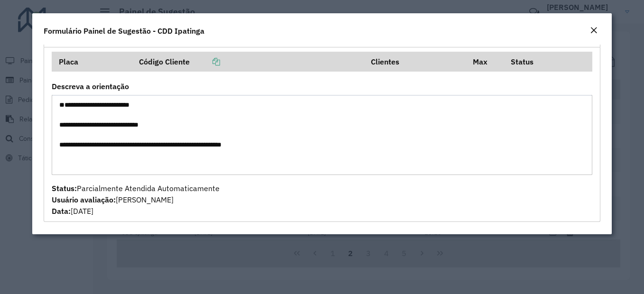 The image size is (644, 294). What do you see at coordinates (90, 87) in the screenshot?
I see `label: Descreva a orientação` at bounding box center [90, 87].